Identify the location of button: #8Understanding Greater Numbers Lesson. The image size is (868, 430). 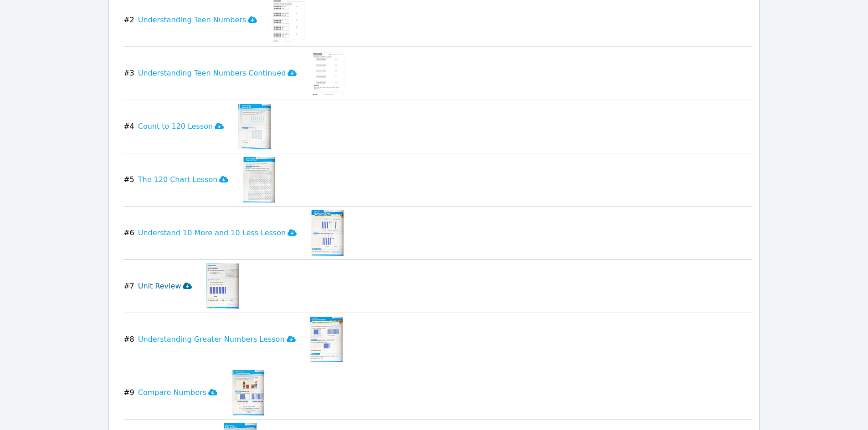
(213, 340).